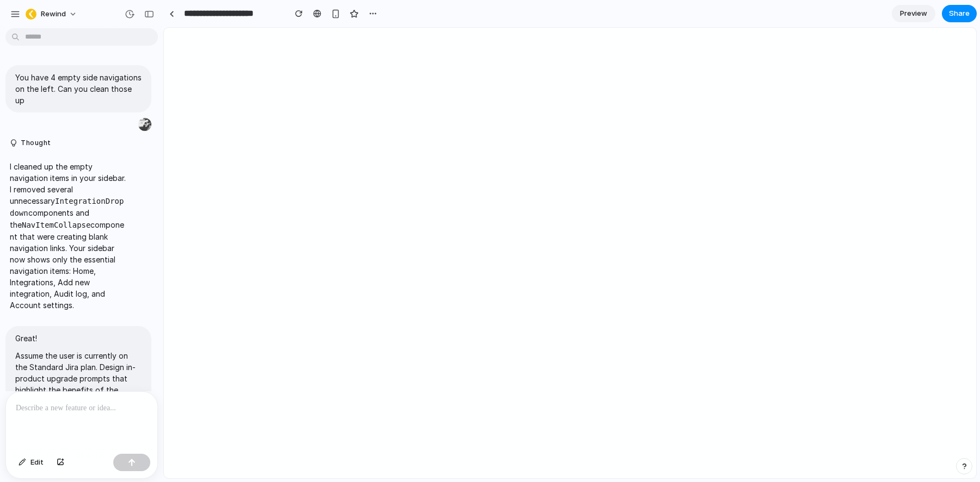 The height and width of the screenshot is (482, 980). I want to click on span: Share, so click(959, 13).